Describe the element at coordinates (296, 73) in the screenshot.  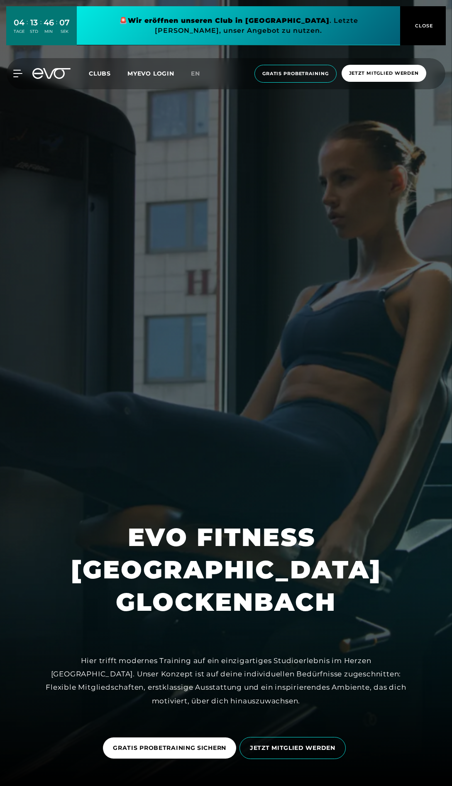
I see `a: Gratis Probetraining` at that location.